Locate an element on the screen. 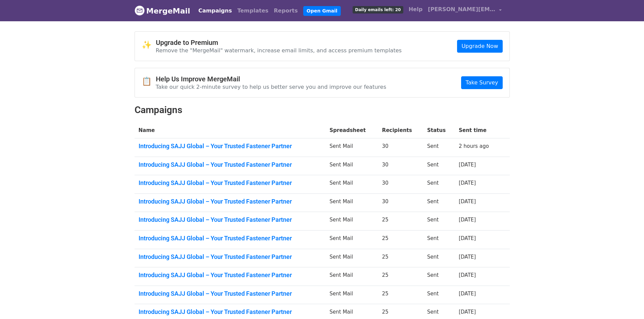 The width and height of the screenshot is (644, 319). img: MergeMail logo is located at coordinates (140, 10).